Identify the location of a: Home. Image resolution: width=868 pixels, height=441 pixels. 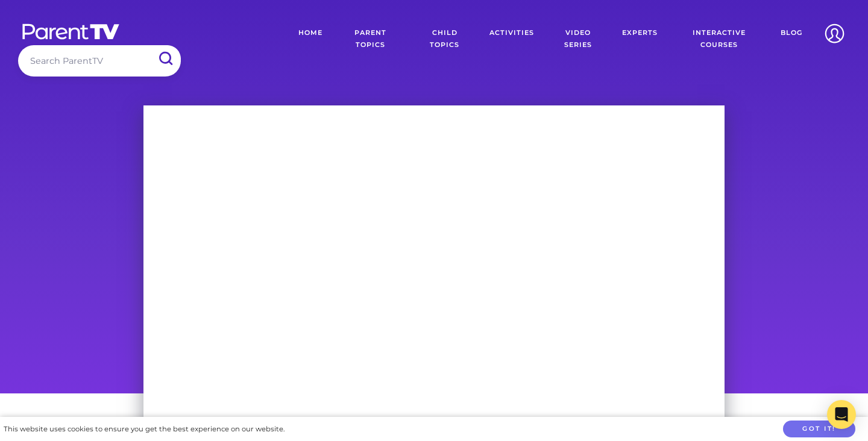
(310, 39).